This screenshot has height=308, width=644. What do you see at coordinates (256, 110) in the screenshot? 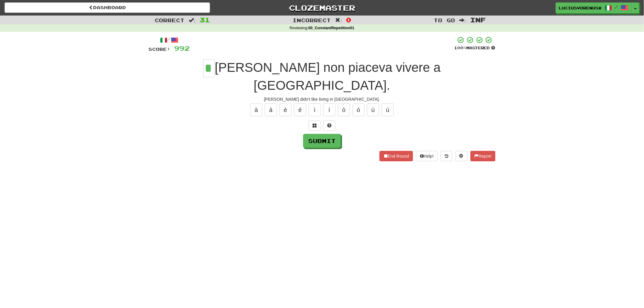
I see `button: à` at bounding box center [256, 110].